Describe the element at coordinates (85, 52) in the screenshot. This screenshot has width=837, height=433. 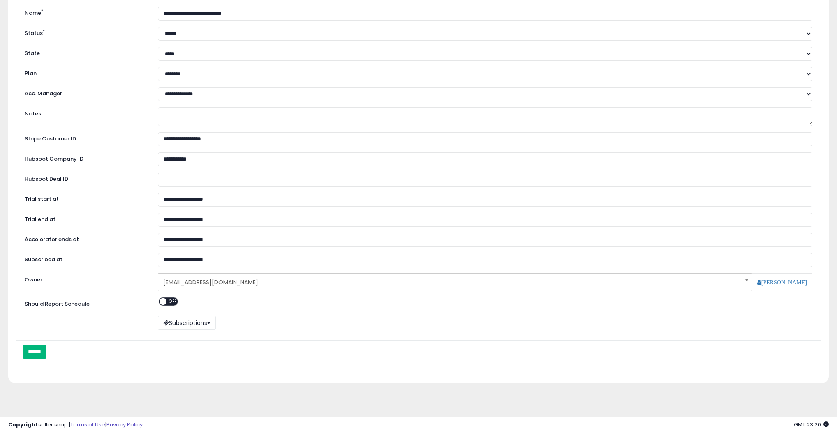
I see `label: State` at that location.